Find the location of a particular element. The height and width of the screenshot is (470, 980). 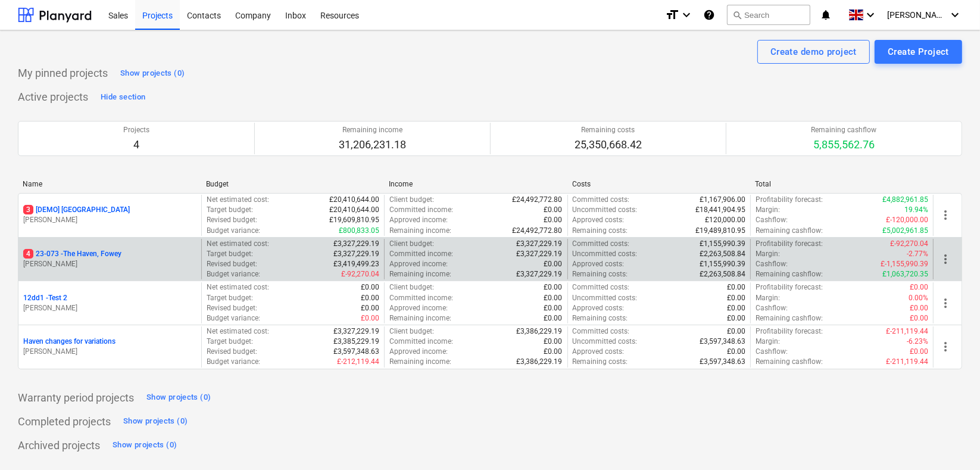

p: £1,167,906.00 is located at coordinates (722, 200).